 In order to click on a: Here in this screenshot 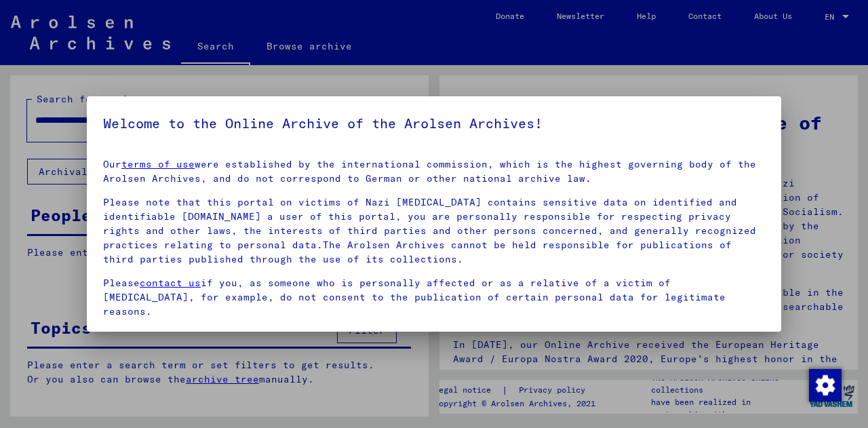, I will do `click(115, 335)`.